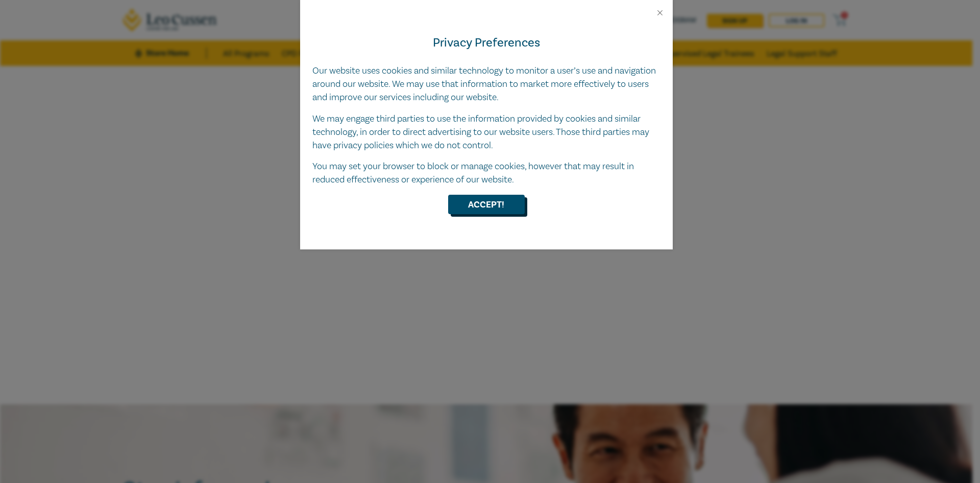  Describe the element at coordinates (487, 133) in the screenshot. I see `p: We may engage third parties to use the information provided by cookies and similar technology, in...` at that location.